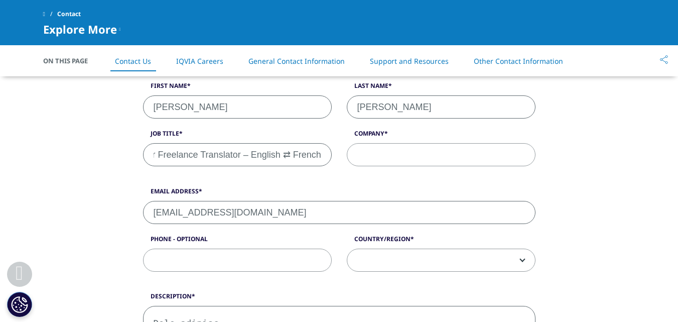 Image resolution: width=678 pixels, height=322 pixels. What do you see at coordinates (441, 136) in the screenshot?
I see `label: Company` at bounding box center [441, 136].